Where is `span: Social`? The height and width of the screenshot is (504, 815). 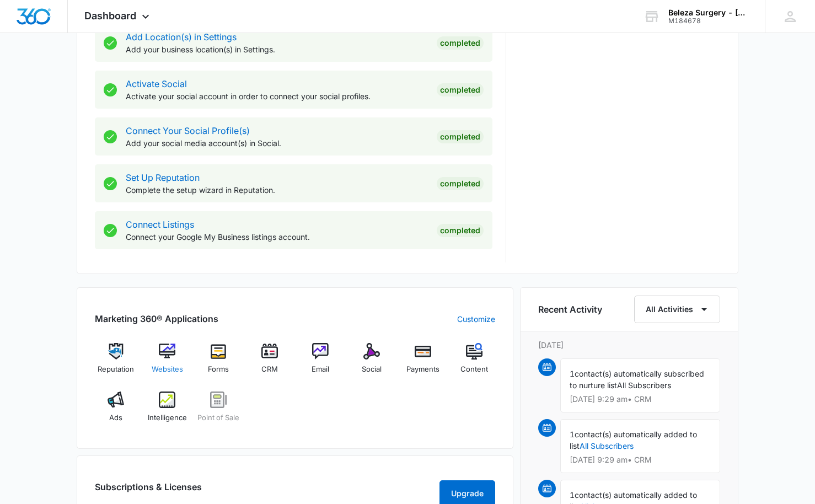
span: Social is located at coordinates (371, 369).